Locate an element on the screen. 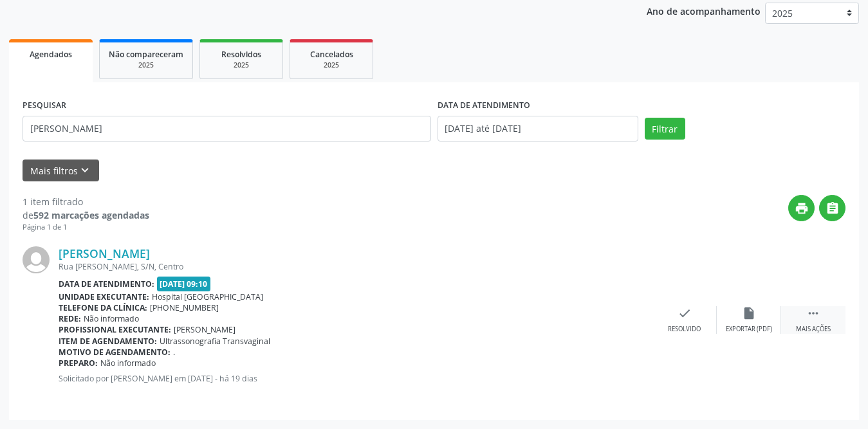 This screenshot has height=429, width=868. div: Resolvido is located at coordinates (684, 329).